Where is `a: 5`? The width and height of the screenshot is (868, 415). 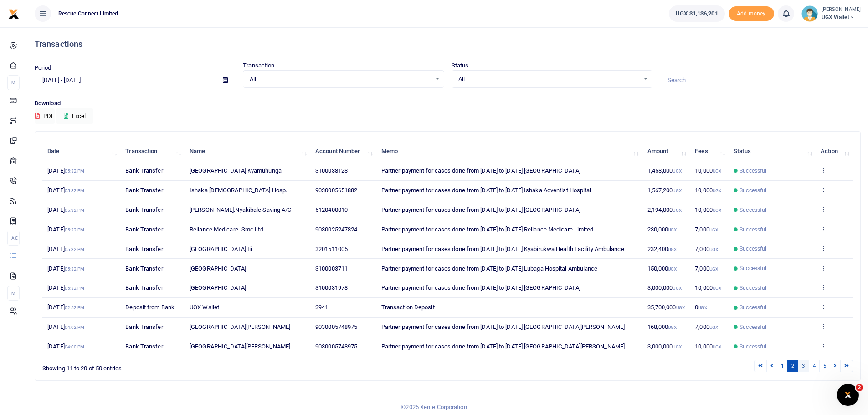
a: 5 is located at coordinates (825, 366).